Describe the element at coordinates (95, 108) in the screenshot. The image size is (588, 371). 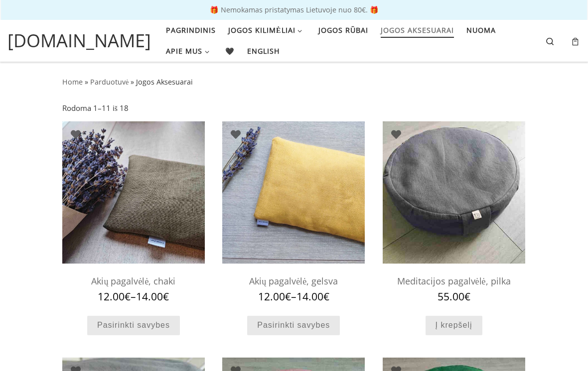
I see `p: Rodoma 1–11 iš 18` at that location.